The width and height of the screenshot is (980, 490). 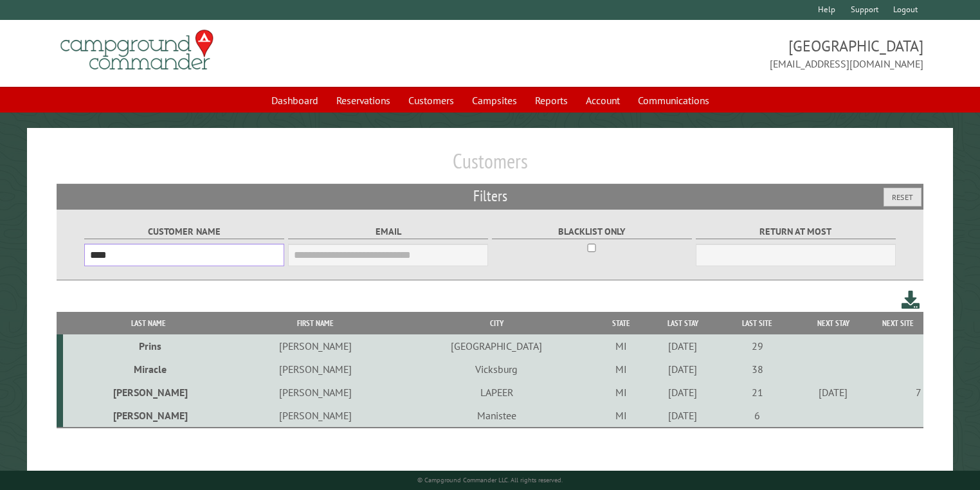 What do you see at coordinates (911, 299) in the screenshot?
I see `a: Download this customer list (.csv)` at bounding box center [911, 299].